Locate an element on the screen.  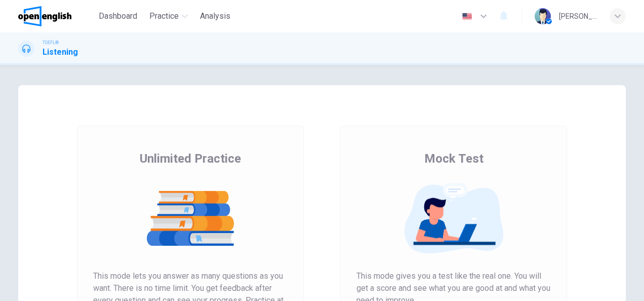
span: TOEFL® is located at coordinates (51, 43).